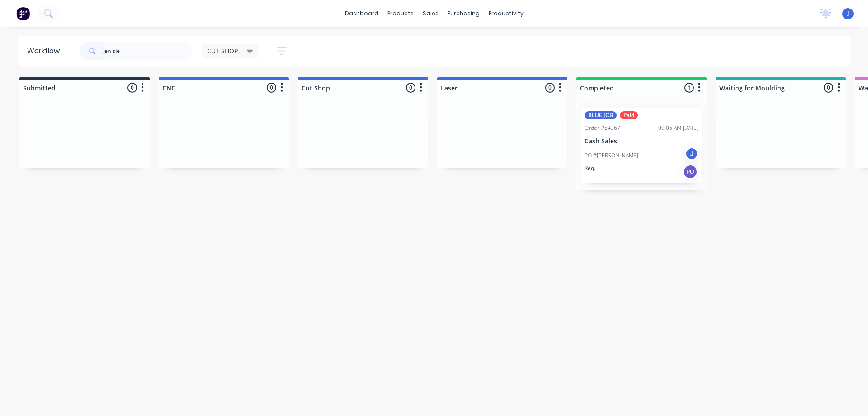  Describe the element at coordinates (602, 128) in the screenshot. I see `div: Order #84367` at that location.